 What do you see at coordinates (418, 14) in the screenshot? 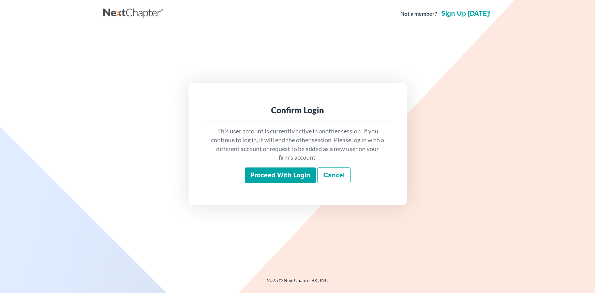
I see `strong: Not a member?` at bounding box center [418, 14].